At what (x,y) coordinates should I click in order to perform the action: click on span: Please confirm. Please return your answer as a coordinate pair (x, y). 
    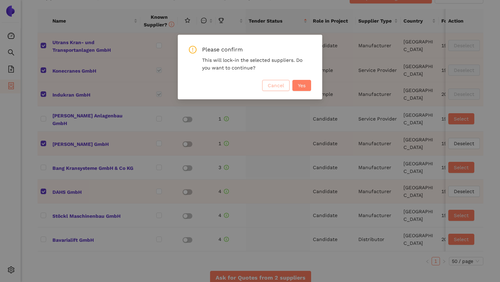
    Looking at the image, I should click on (257, 50).